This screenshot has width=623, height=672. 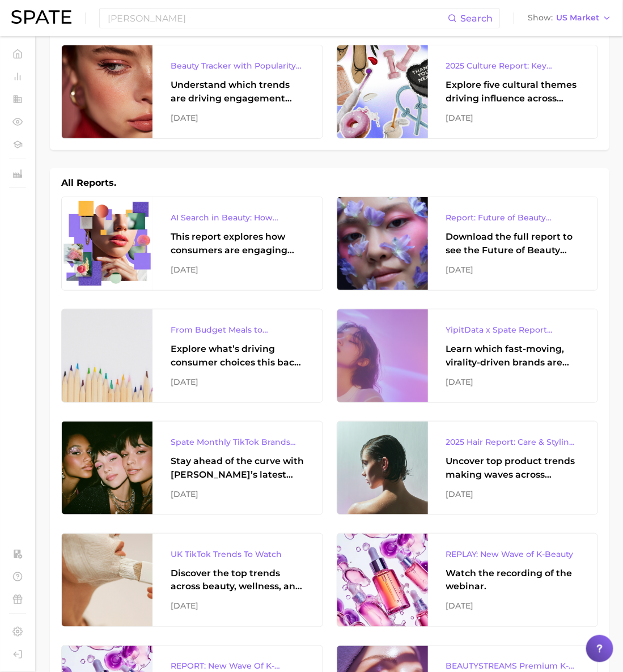 What do you see at coordinates (577, 18) in the screenshot?
I see `span: US Market` at bounding box center [577, 18].